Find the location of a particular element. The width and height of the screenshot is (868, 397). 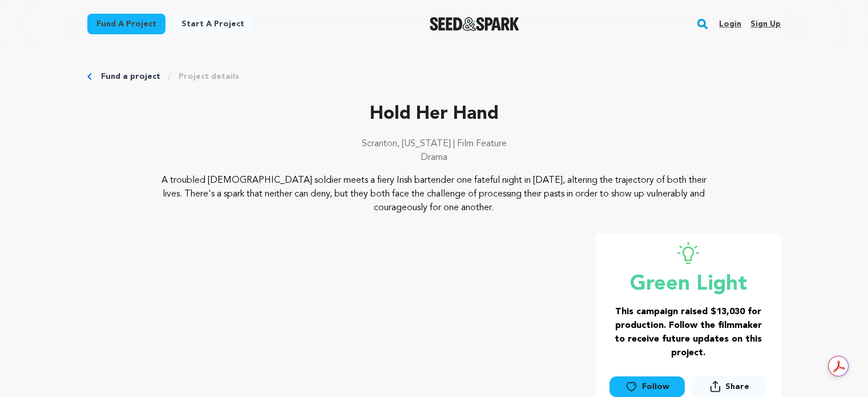

p: Drama is located at coordinates (434, 158).